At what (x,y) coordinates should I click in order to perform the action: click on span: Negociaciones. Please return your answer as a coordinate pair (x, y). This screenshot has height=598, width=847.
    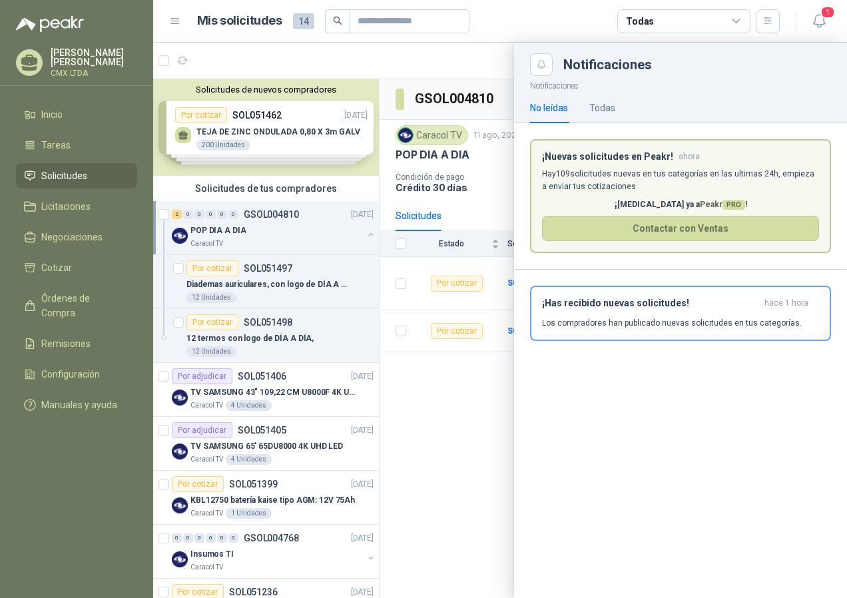
    Looking at the image, I should click on (72, 237).